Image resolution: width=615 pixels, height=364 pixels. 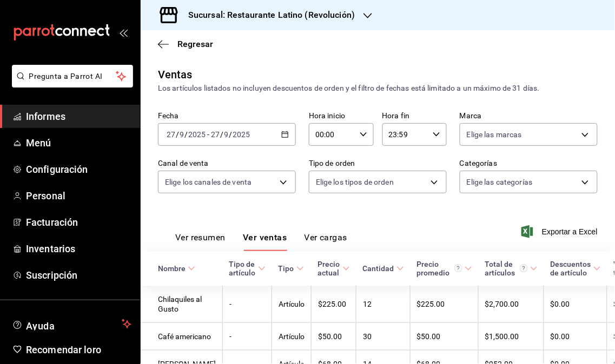 What do you see at coordinates (326, 238) in the screenshot?
I see `font: Ver cargas` at bounding box center [326, 238].